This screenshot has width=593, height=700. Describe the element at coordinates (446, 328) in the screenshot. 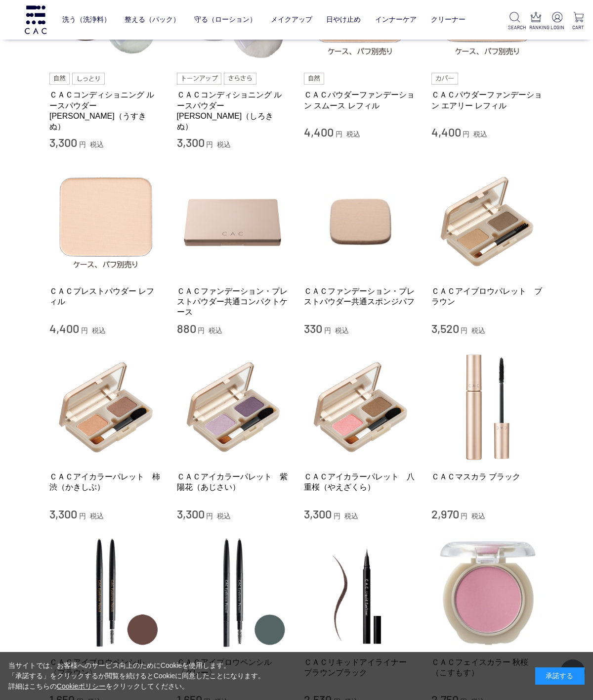

I see `span: 3,520` at that location.